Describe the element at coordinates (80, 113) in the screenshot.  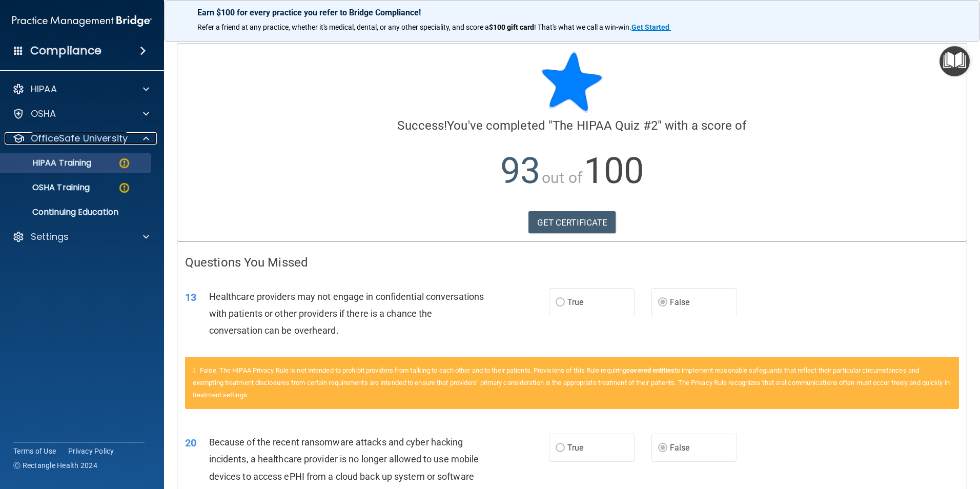
I see `a: OSHA` at that location.